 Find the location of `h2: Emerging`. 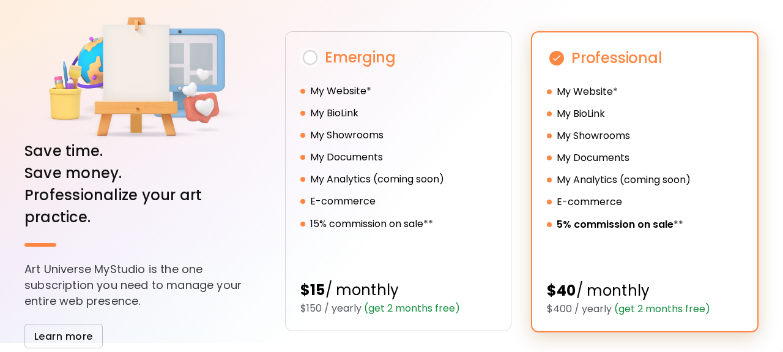

h2: Emerging is located at coordinates (398, 57).